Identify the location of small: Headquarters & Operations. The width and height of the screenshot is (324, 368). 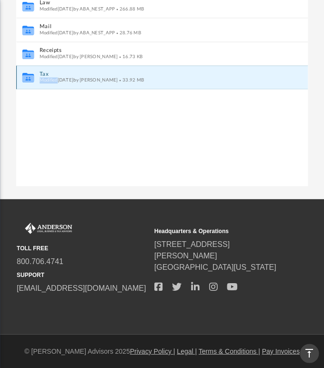
(220, 230).